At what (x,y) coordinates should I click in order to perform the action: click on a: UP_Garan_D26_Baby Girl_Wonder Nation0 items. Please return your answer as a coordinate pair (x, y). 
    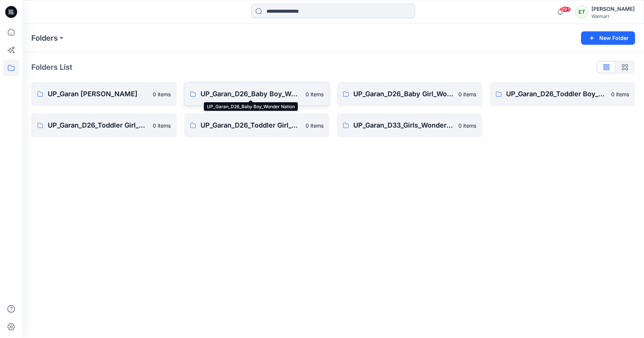
    Looking at the image, I should click on (410, 94).